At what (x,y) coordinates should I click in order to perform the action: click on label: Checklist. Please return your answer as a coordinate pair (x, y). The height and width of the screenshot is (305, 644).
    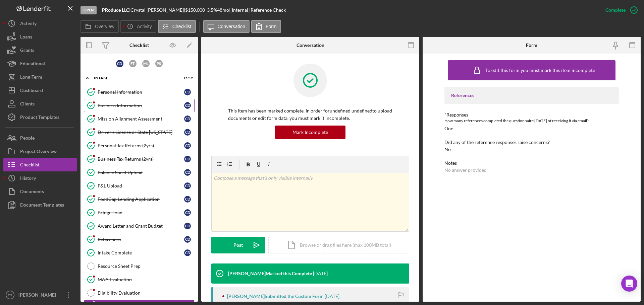
    Looking at the image, I should click on (182, 26).